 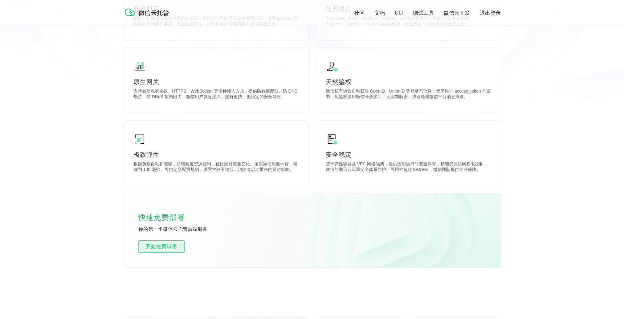 I want to click on p: 基于弹性容器及 VPC 网络隔离，提供应用运行时安全保障，精细资源访问权限控制，微信与腾讯云双重安全体系防护。可用性超过 99.99% ，微信团队提供专业保障。, so click(x=408, y=167).